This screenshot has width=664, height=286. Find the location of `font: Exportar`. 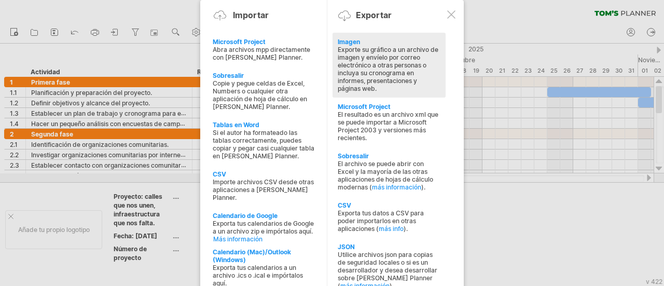

font: Exportar is located at coordinates (373, 15).